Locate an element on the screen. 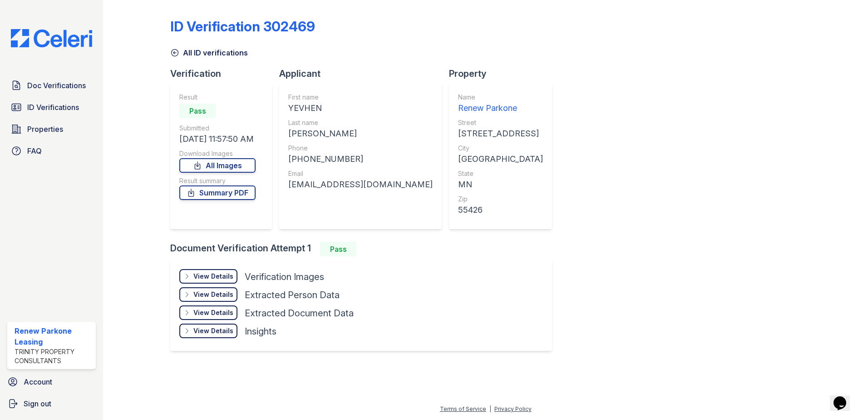  div: Document Verification Attempt 1 is located at coordinates (364, 249).